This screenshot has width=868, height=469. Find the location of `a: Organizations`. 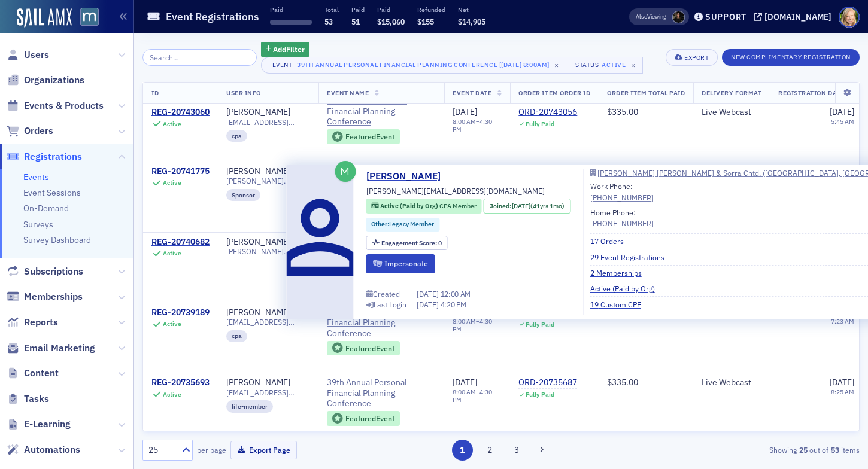

a: Organizations is located at coordinates (46, 80).